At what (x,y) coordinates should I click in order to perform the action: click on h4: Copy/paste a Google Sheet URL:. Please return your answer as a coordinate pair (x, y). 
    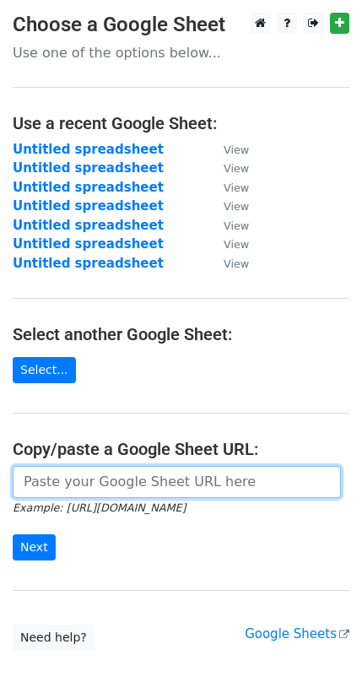
    Looking at the image, I should click on (181, 449).